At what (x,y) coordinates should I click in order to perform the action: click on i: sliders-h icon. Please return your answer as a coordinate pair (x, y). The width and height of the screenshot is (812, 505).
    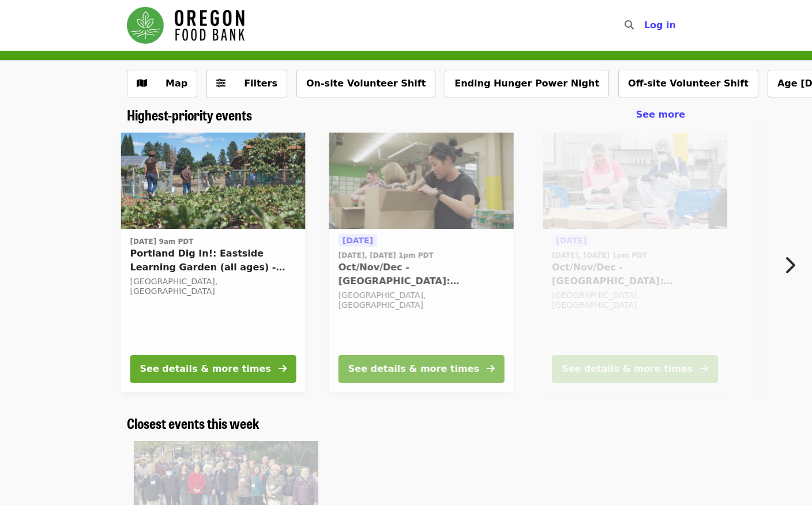
    Looking at the image, I should click on (221, 83).